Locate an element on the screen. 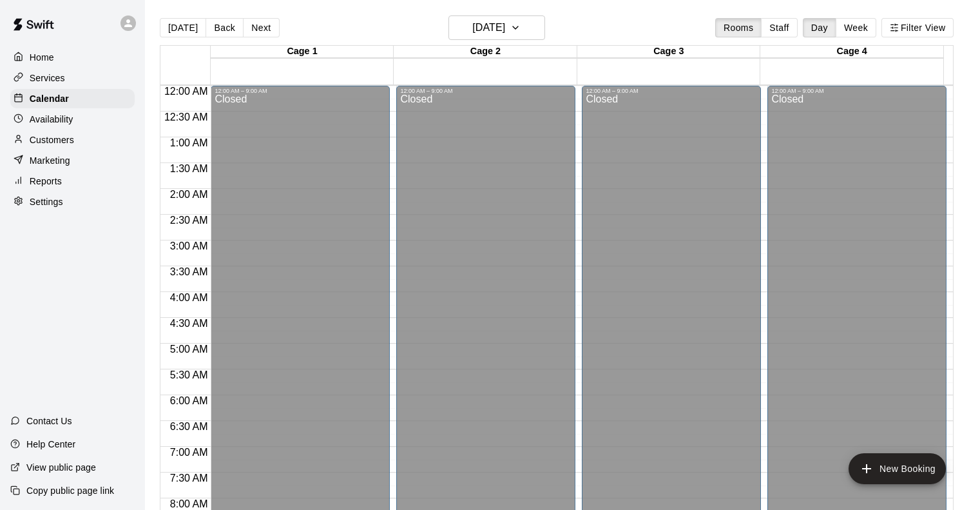 The width and height of the screenshot is (980, 510). span: 7:00 AM is located at coordinates (189, 452).